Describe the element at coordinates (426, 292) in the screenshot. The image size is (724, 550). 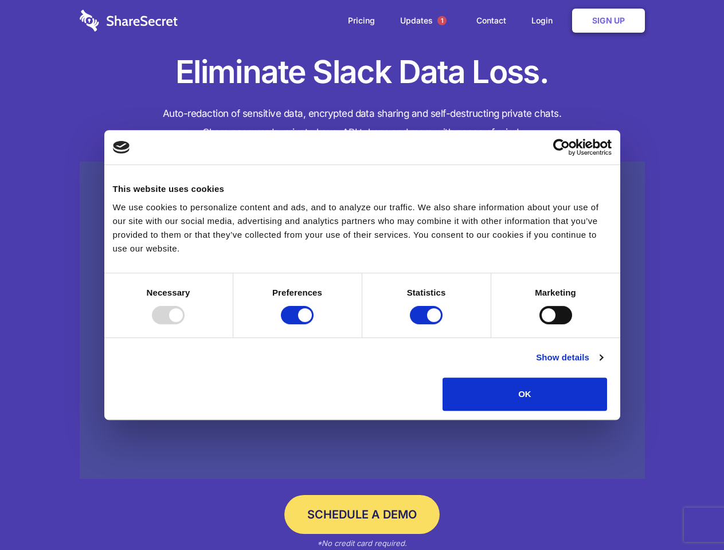
I see `strong: Statistics` at that location.